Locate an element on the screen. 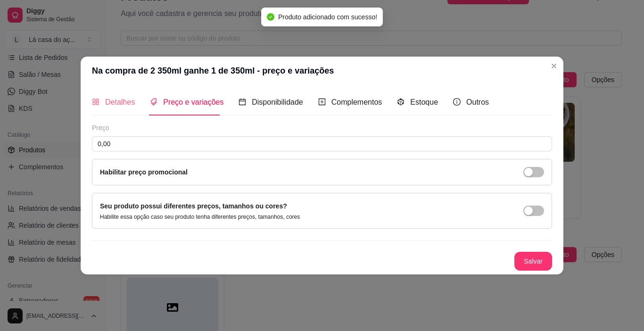 The height and width of the screenshot is (331, 644). div: Preço is located at coordinates (322, 128).